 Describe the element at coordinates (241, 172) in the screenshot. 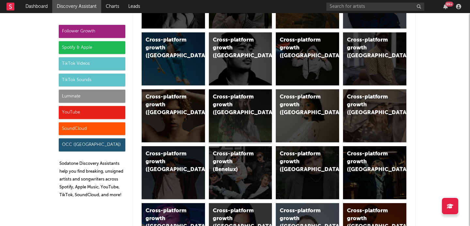

I see `a: Cross-platform growth (Benelux)` at that location.